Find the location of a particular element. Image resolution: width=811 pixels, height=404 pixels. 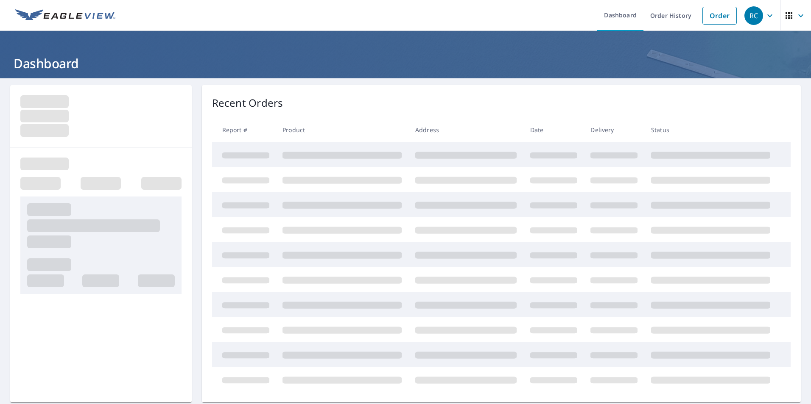

img: EV Logo is located at coordinates (65, 16).